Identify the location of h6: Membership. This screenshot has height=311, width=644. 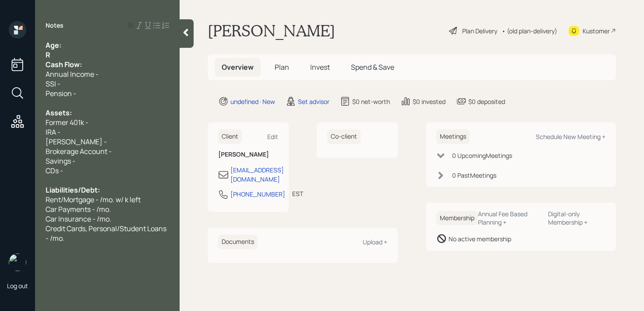
(457, 218).